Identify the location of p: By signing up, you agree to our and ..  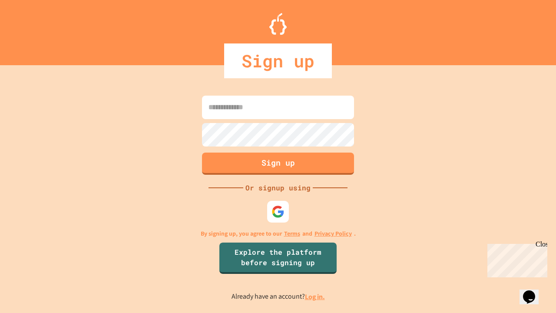
(278, 233).